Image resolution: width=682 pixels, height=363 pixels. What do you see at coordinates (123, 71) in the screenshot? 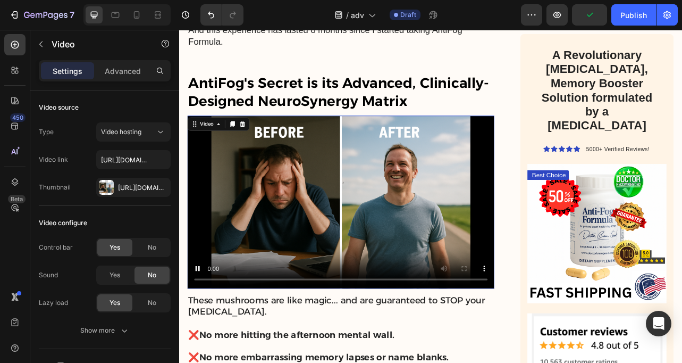
I see `p: Advanced` at bounding box center [123, 71].